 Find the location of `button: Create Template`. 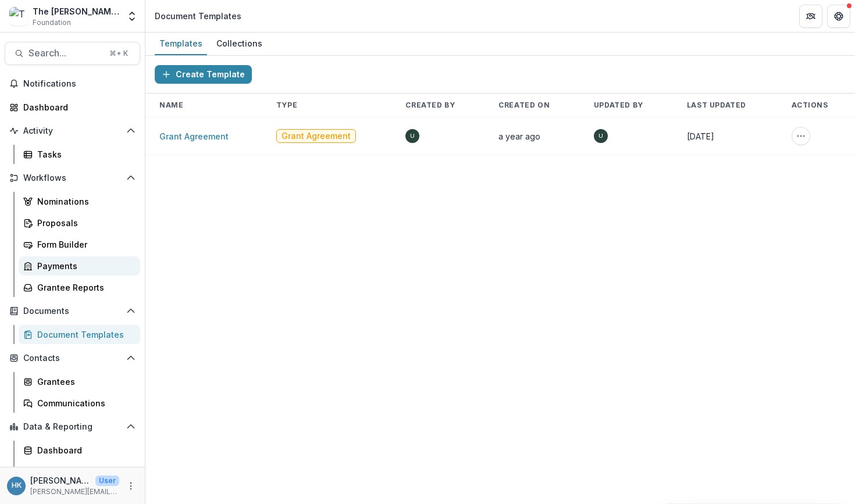

button: Create Template is located at coordinates (203, 75).